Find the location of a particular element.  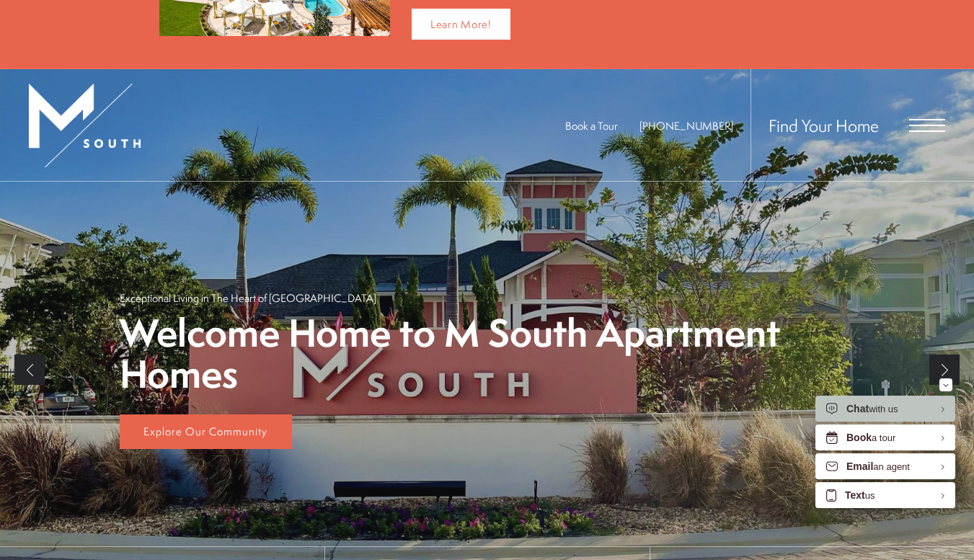

p: Welcome Home to M South Apartment Homes is located at coordinates (487, 353).